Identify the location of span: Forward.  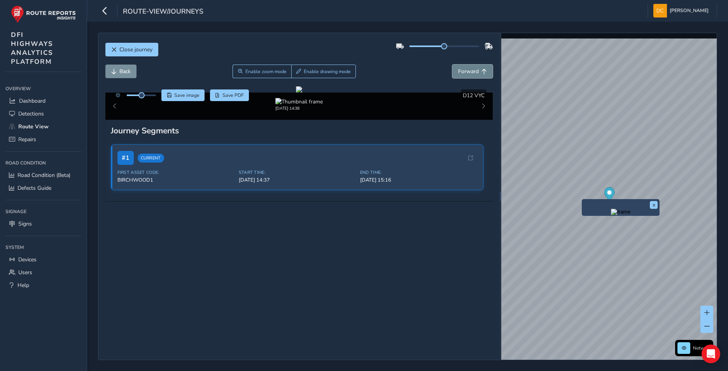
(468, 71).